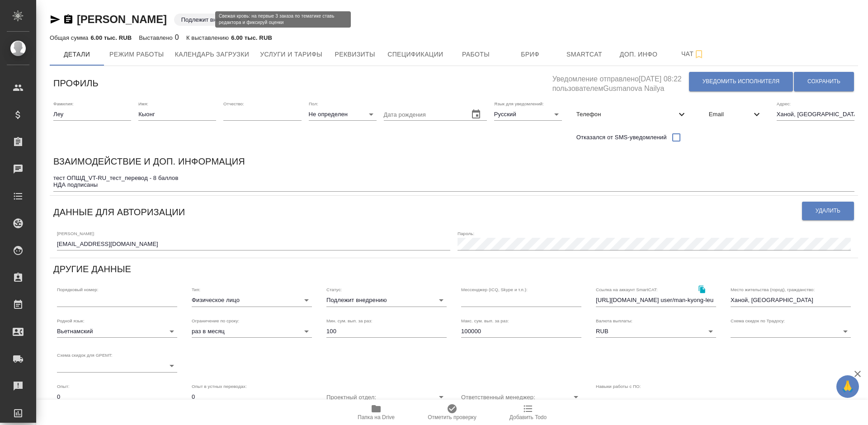 Image resolution: width=868 pixels, height=425 pixels. Describe the element at coordinates (252, 301) in the screenshot. I see `div: Физическое лицо` at that location.